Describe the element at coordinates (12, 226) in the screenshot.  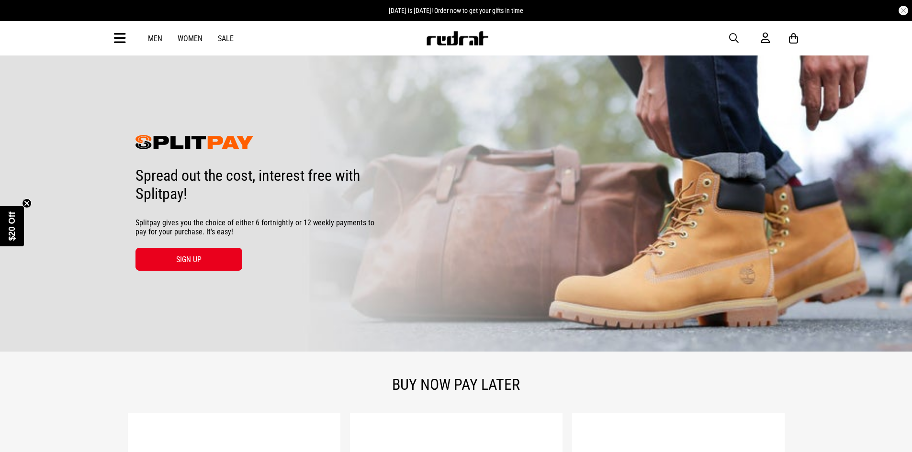
I see `span: $20 Off` at that location.